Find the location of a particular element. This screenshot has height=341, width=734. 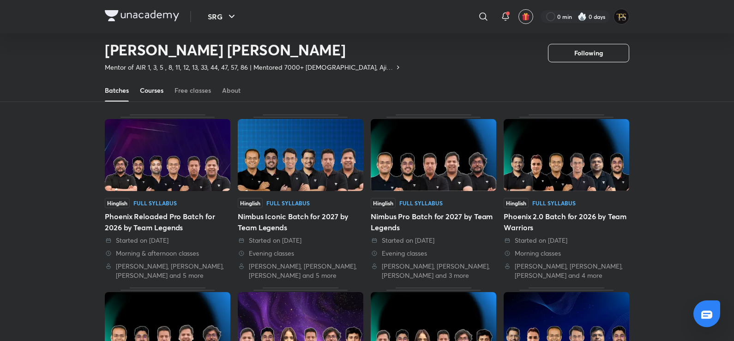

a: Batches is located at coordinates (117, 90).